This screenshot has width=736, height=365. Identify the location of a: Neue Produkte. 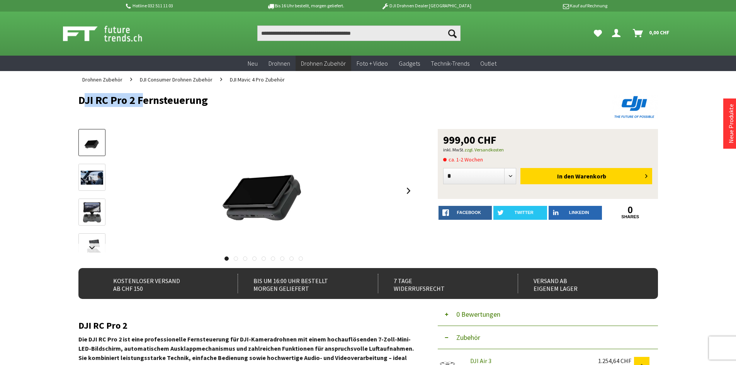
(731, 124).